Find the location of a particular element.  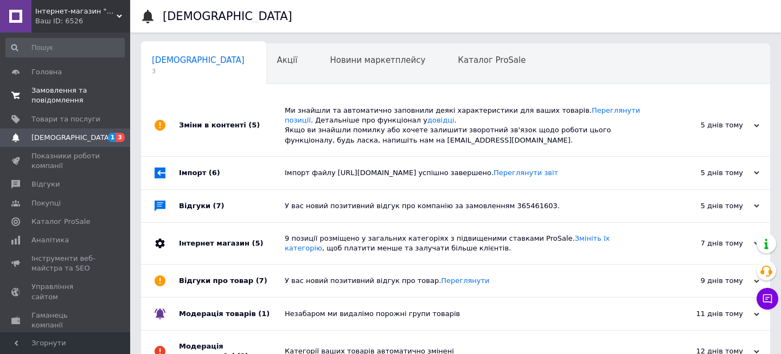

span: Товари та послуги is located at coordinates (66, 119).